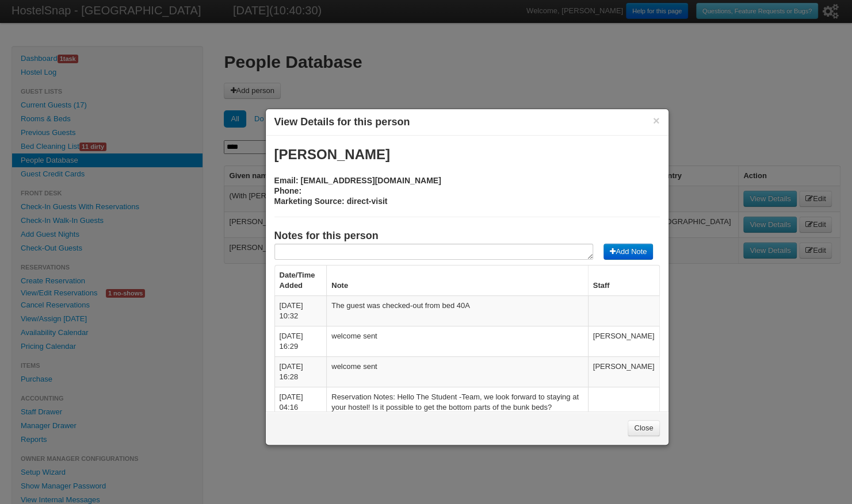 This screenshot has height=504, width=852. I want to click on h4: Phone:, so click(467, 191).